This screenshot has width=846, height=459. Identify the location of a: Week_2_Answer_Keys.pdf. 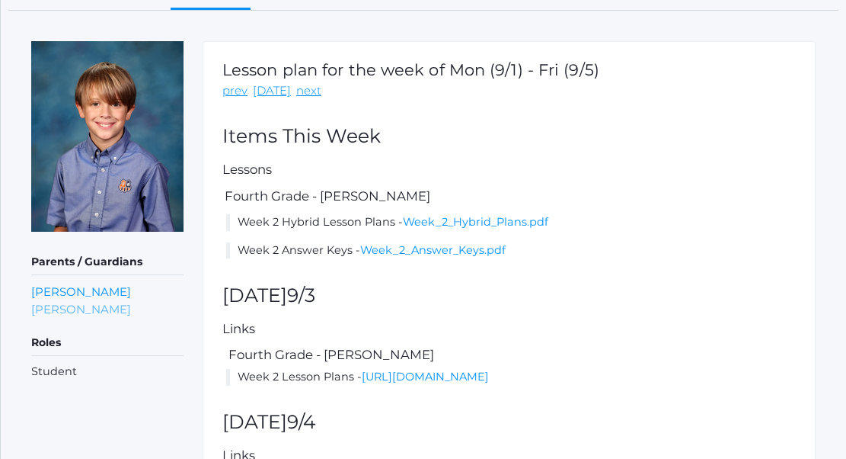
(433, 250).